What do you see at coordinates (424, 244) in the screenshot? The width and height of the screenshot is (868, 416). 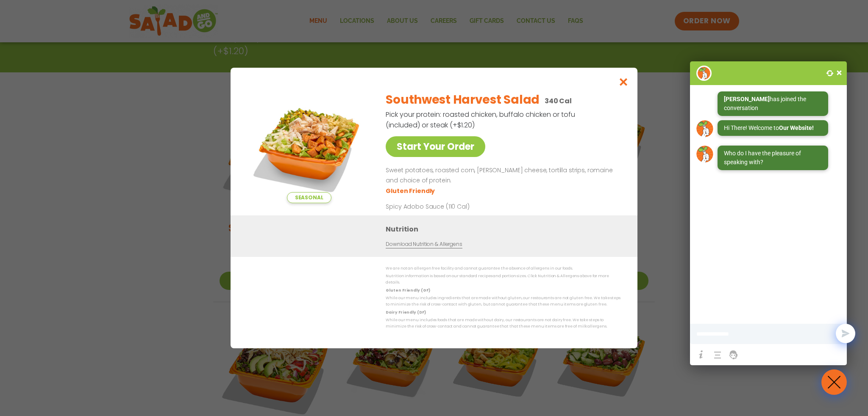 I see `a: Download Nutrition & Allergens` at bounding box center [424, 244].